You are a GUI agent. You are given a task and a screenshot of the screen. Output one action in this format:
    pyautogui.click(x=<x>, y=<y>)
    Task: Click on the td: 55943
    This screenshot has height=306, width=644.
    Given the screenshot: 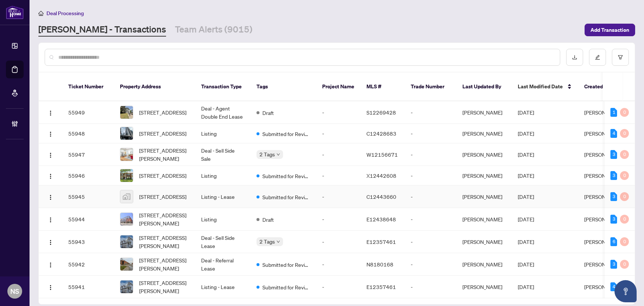 What is the action you would take?
    pyautogui.click(x=88, y=242)
    